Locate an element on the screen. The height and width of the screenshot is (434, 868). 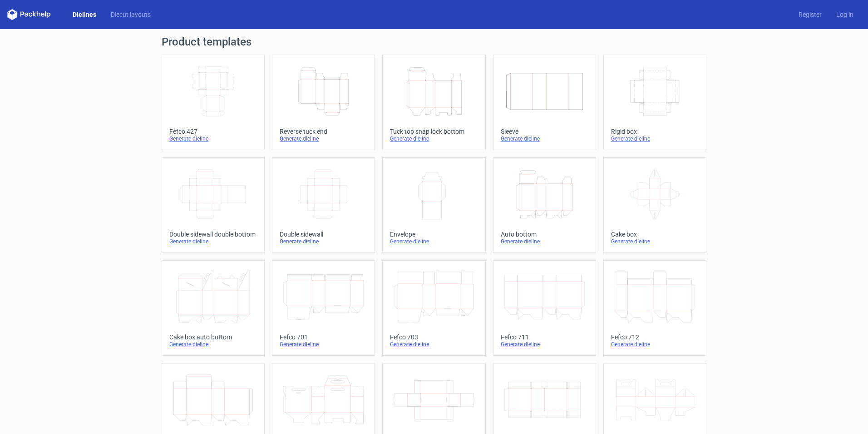
h1: Product templates is located at coordinates (434, 42).